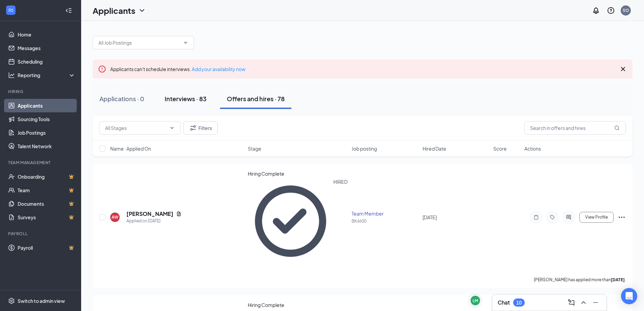  I want to click on div: Team Member, so click(385, 213).